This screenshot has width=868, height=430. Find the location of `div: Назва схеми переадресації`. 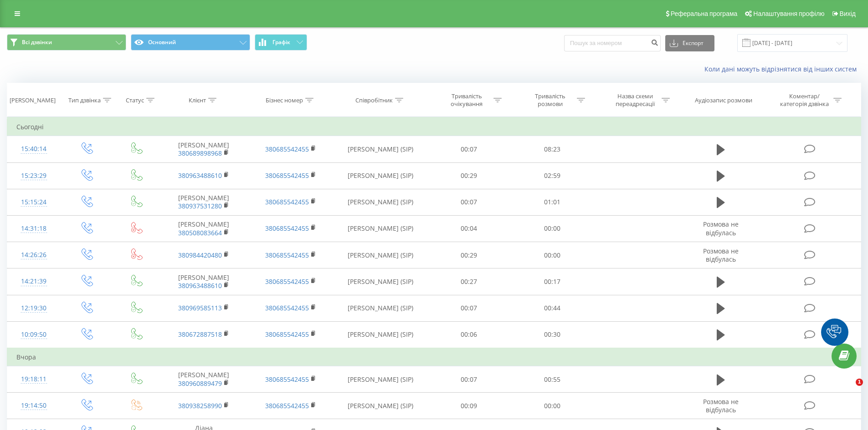

div: Назва схеми переадресації is located at coordinates (634, 100).